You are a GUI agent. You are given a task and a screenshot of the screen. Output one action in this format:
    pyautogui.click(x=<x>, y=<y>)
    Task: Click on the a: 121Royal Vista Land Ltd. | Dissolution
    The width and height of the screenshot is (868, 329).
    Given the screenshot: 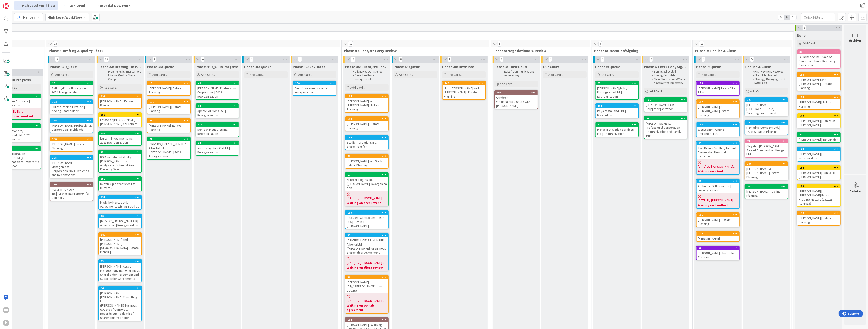 What is the action you would take?
    pyautogui.click(x=617, y=111)
    